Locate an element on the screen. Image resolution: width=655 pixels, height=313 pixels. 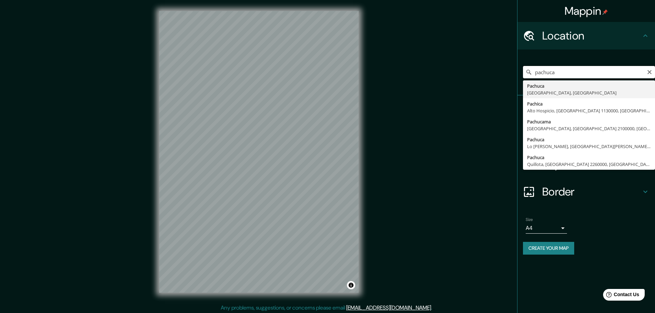
div: Pachucama is located at coordinates (589, 122).